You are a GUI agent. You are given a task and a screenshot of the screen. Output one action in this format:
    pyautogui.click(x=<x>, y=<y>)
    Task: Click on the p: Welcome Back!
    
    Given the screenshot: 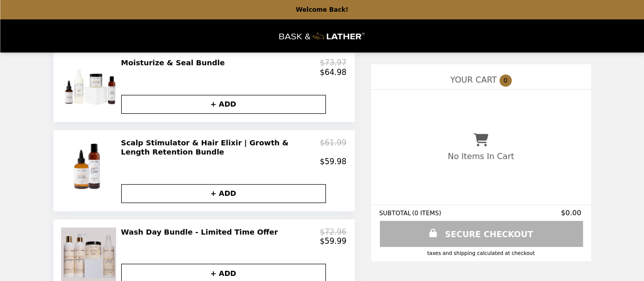 What is the action you would take?
    pyautogui.click(x=322, y=9)
    